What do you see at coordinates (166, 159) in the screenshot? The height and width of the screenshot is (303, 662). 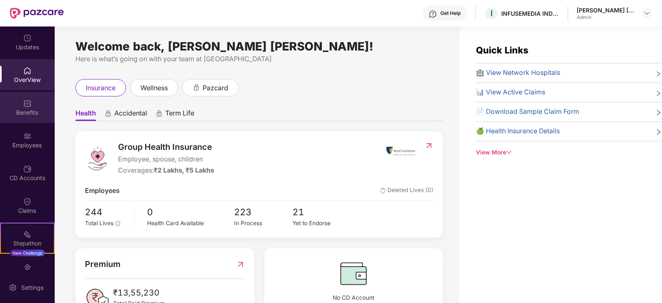 I see `span: Employee, spouse, children` at bounding box center [166, 159].